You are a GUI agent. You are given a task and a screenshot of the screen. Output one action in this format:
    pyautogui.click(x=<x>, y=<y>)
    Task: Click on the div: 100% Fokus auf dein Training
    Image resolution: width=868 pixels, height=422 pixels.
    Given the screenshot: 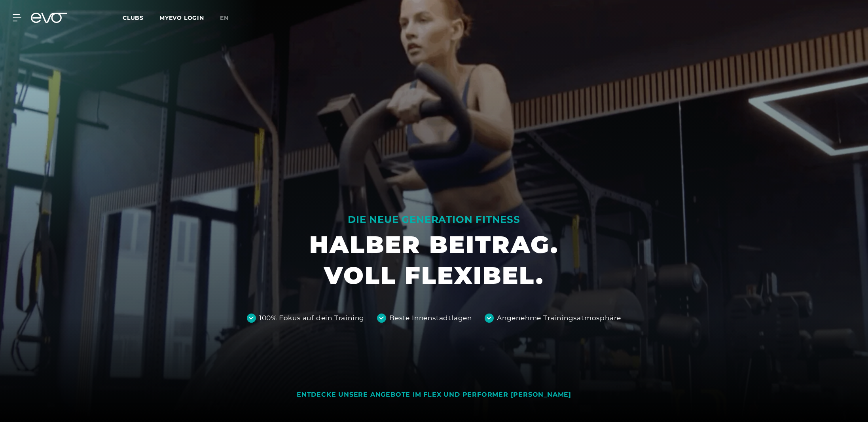 What is the action you would take?
    pyautogui.click(x=312, y=318)
    